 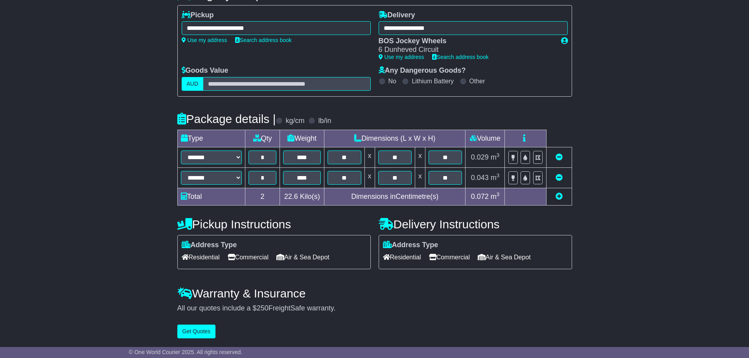 What do you see at coordinates (197, 331) in the screenshot?
I see `button: Get Quotes` at bounding box center [197, 331].